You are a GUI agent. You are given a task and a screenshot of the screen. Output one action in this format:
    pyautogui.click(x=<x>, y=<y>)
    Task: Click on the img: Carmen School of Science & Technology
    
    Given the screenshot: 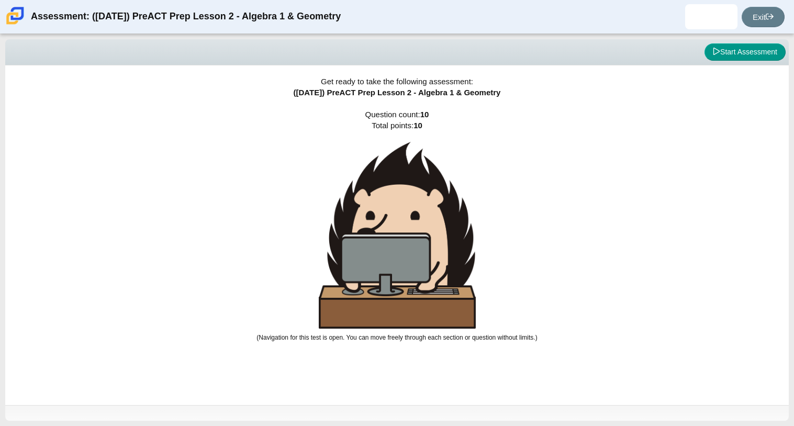 What is the action you would take?
    pyautogui.click(x=15, y=16)
    